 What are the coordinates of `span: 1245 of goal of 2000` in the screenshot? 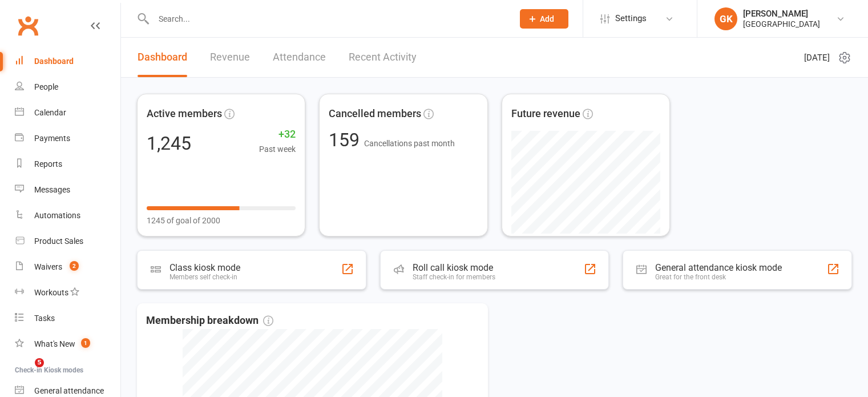 It's located at (183, 221).